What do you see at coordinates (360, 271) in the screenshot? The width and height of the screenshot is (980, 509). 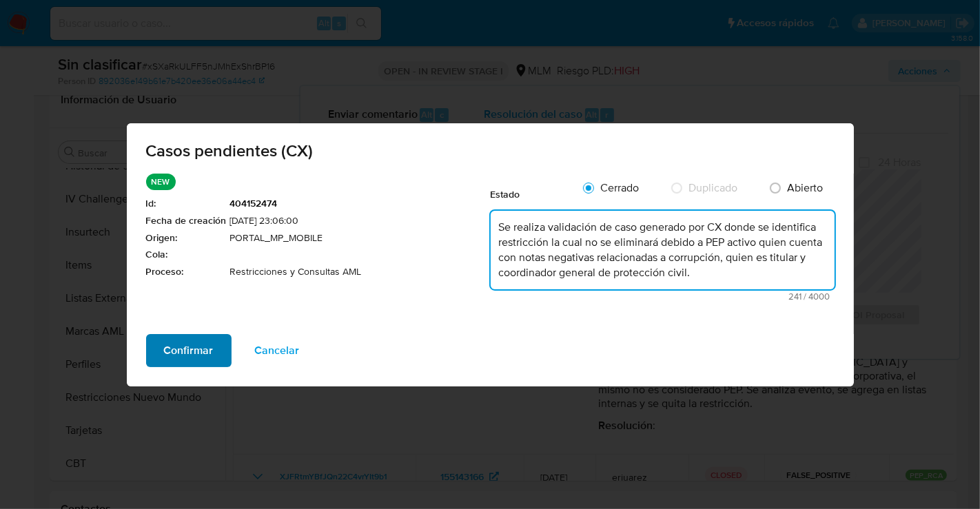 I see `span: Restricciones y Consultas AML` at bounding box center [360, 271].